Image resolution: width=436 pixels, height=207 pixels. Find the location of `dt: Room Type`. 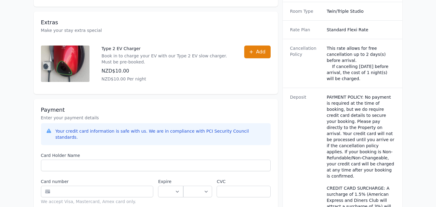

dt: Room Type is located at coordinates (306, 11).